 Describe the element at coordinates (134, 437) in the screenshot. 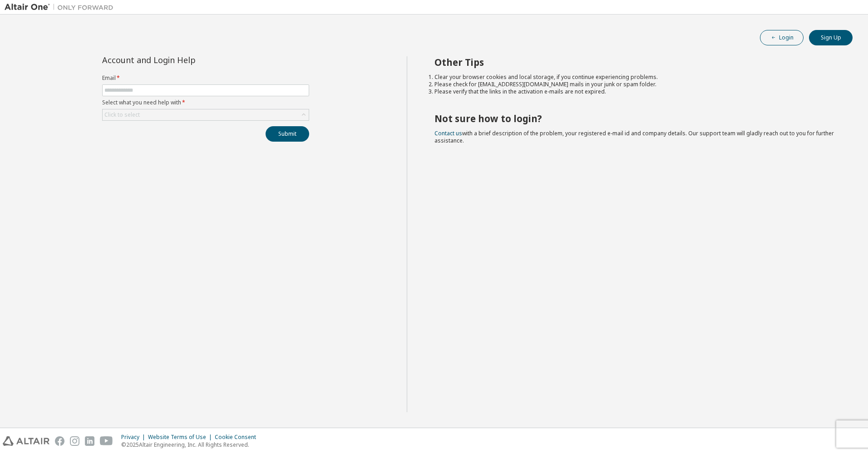

I see `div: Privacy` at that location.